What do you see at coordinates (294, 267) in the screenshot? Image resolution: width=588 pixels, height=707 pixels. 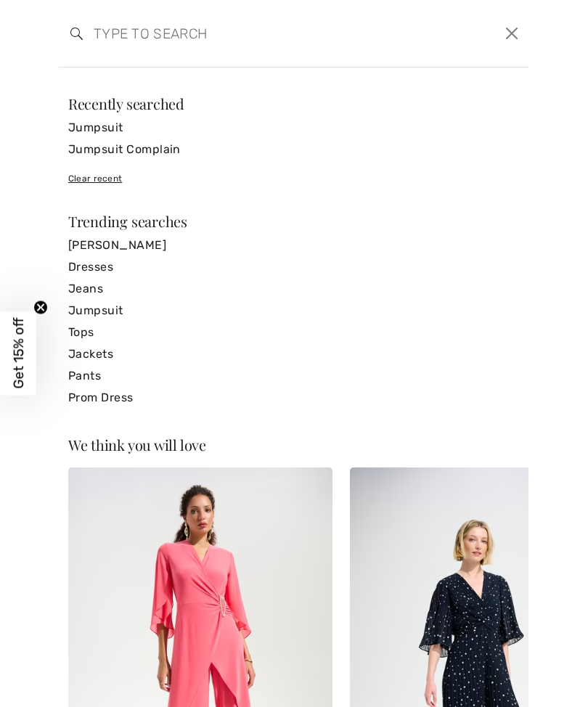 I see `a: Dresses` at bounding box center [294, 267].